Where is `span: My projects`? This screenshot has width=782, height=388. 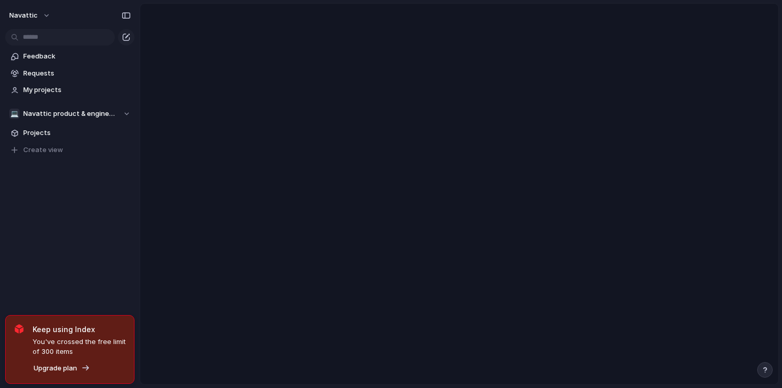 span: My projects is located at coordinates (77, 90).